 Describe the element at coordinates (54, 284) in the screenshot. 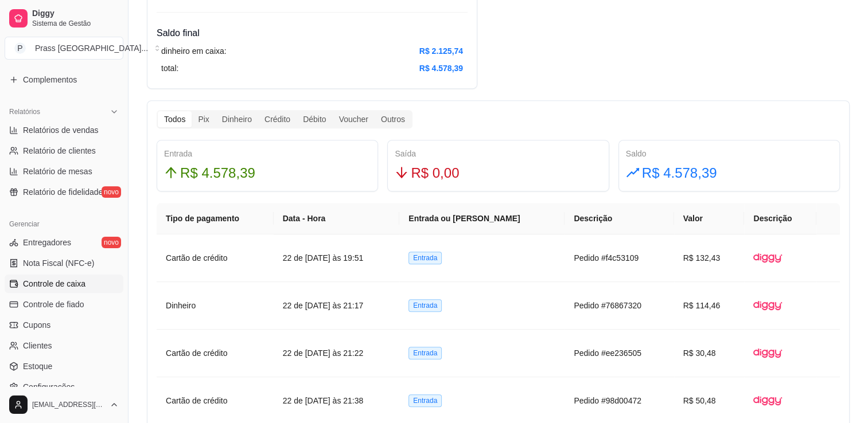

I see `span: Controle de caixa` at that location.